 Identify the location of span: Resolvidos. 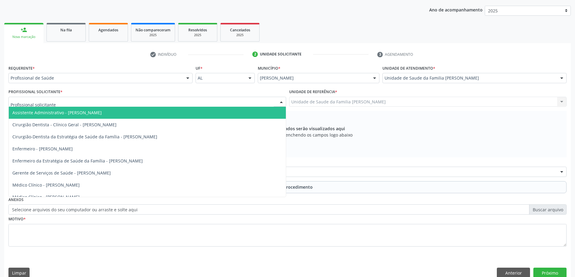
(198, 30).